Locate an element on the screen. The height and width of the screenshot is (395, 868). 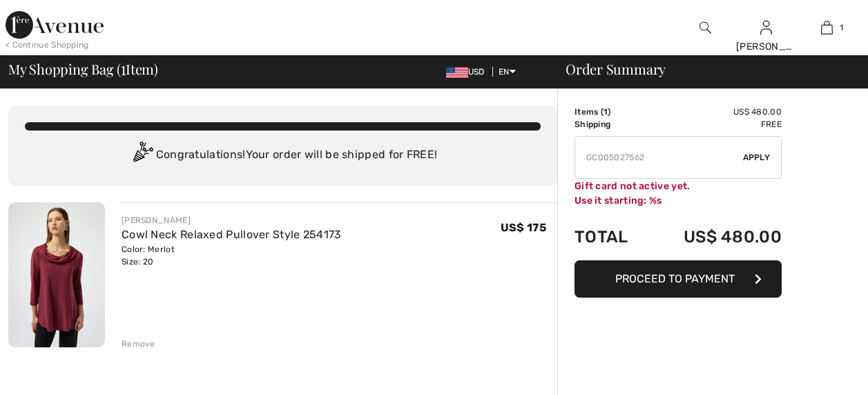
div: Order Summary is located at coordinates (704, 69).